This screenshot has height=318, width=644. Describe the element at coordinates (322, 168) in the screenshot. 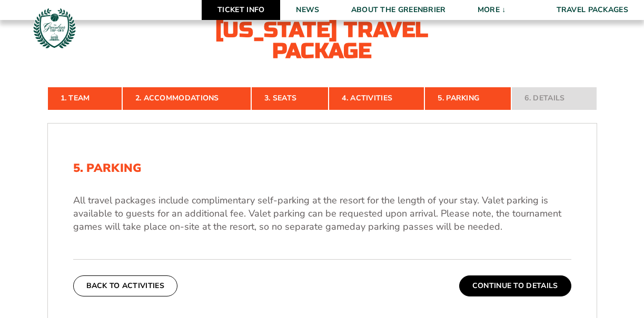

I see `h2: 5. Parking` at that location.